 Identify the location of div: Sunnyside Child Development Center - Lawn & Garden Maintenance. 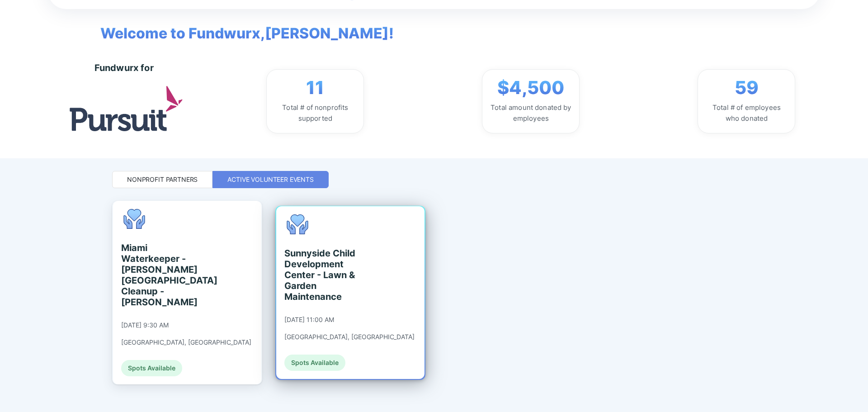
(326, 275).